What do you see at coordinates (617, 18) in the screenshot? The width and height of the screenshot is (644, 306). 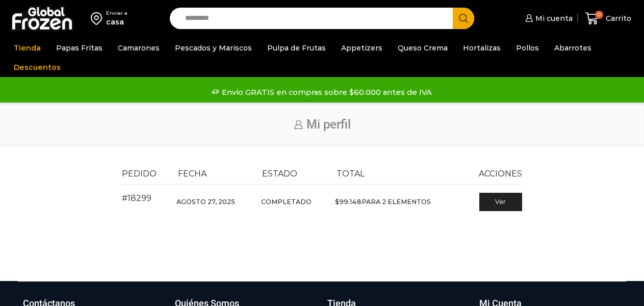 I see `span: Carrito` at bounding box center [617, 18].